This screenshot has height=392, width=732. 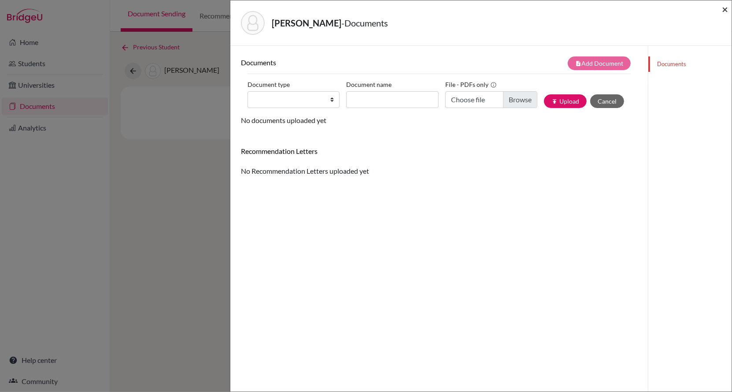 What do you see at coordinates (725, 9) in the screenshot?
I see `button: Close` at bounding box center [725, 9].